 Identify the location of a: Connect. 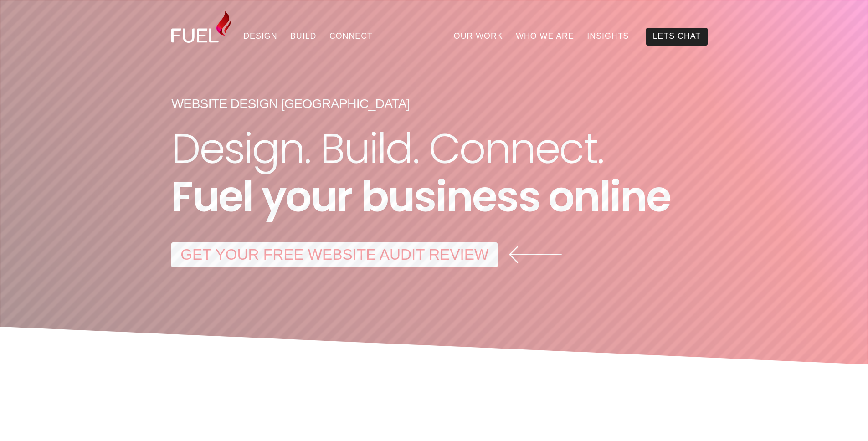
(351, 37).